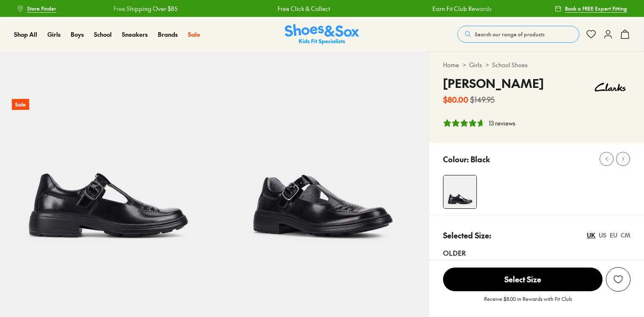 The height and width of the screenshot is (317, 644). Describe the element at coordinates (77, 34) in the screenshot. I see `a: Boys` at that location.